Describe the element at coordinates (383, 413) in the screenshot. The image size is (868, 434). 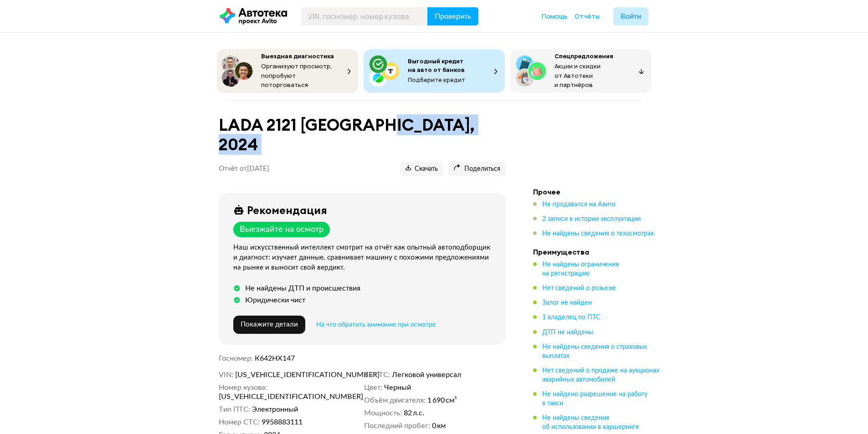
I see `dt: Мощность` at that location.